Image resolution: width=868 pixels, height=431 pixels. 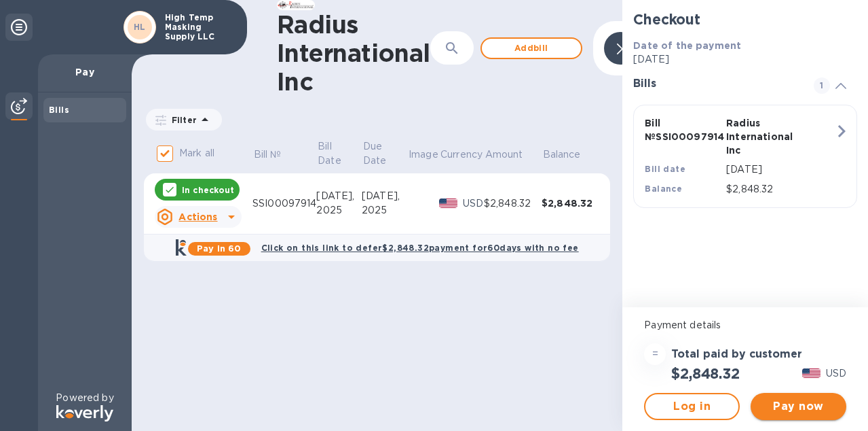 What do you see at coordinates (505, 154) in the screenshot?
I see `p: Amount` at bounding box center [505, 154].